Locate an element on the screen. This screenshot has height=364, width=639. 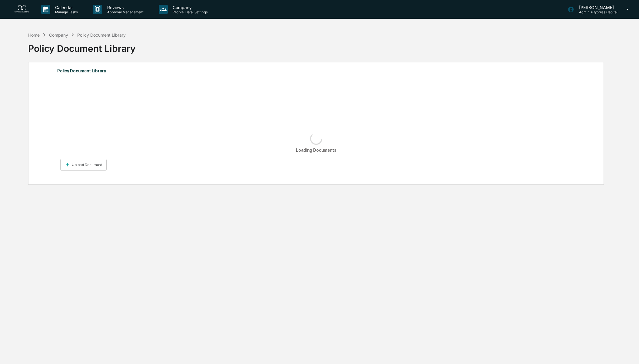
div: Loading Documents is located at coordinates (316, 150).